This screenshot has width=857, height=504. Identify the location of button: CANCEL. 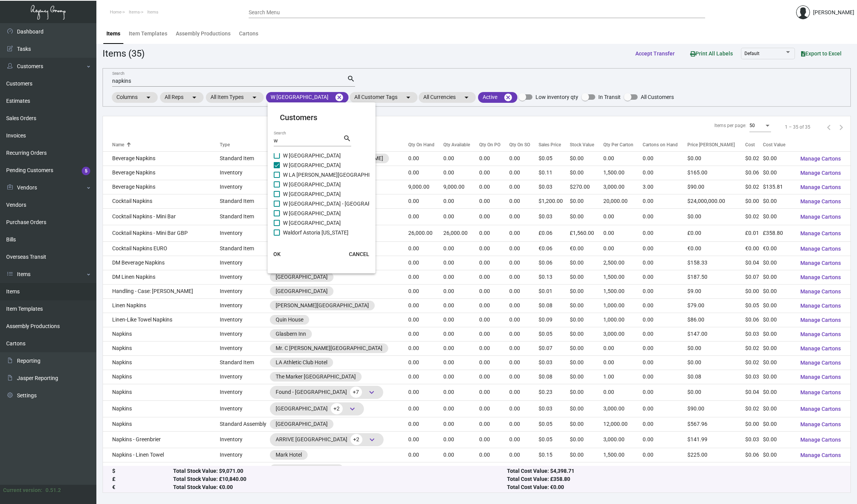
(359, 254).